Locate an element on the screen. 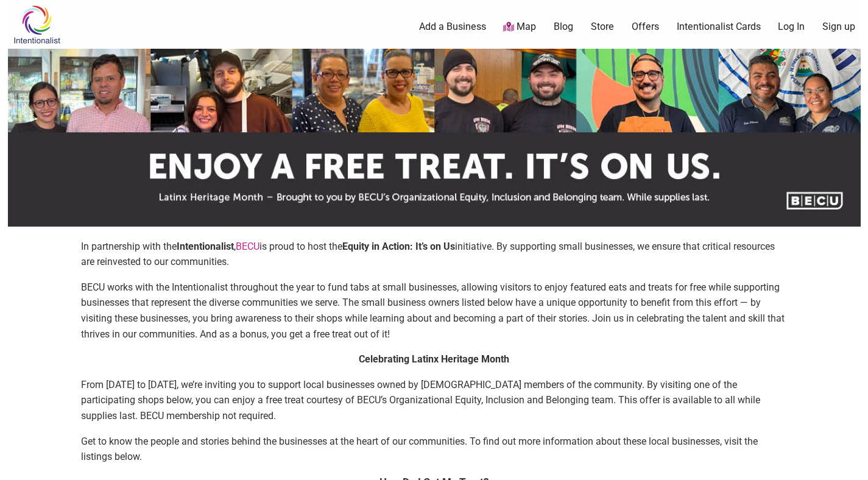 Image resolution: width=868 pixels, height=480 pixels. a: Map is located at coordinates (519, 27).